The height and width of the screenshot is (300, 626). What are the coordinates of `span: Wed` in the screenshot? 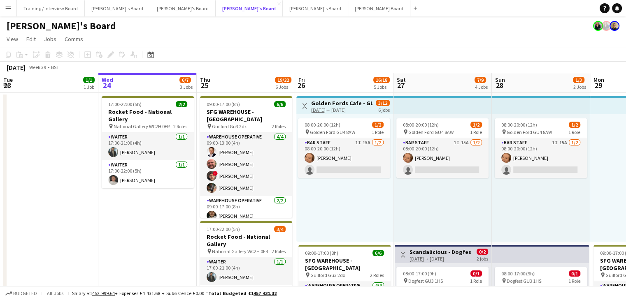 It's located at (107, 80).